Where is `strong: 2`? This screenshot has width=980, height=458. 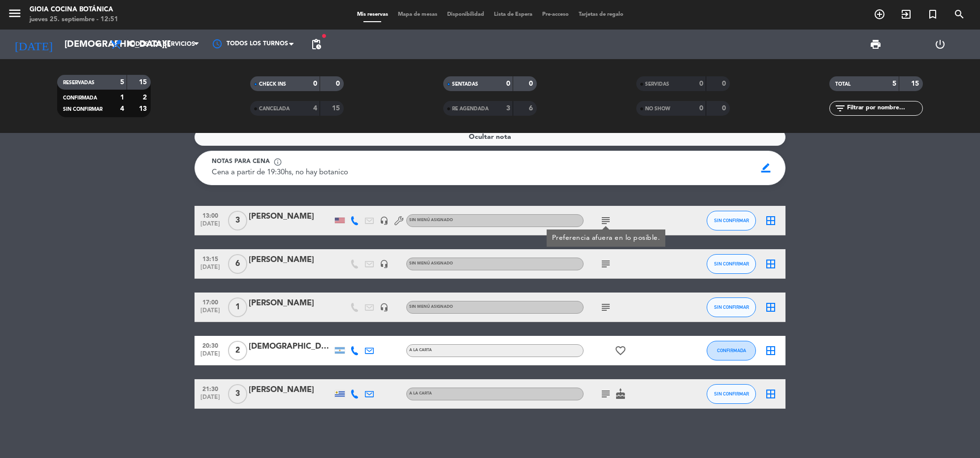 strong: 2 is located at coordinates (146, 97).